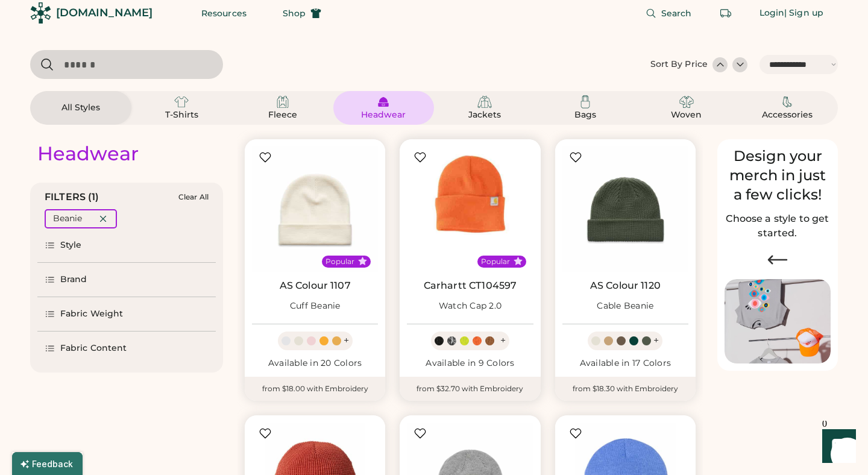  What do you see at coordinates (315, 363) in the screenshot?
I see `div: Available in 20 Colors` at bounding box center [315, 363].